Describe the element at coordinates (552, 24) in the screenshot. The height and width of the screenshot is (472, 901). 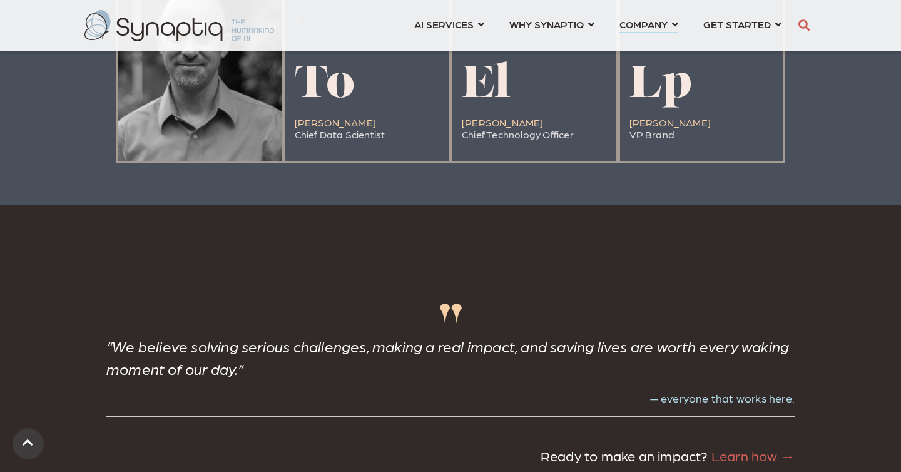
I see `a: WHY SYNAPTIQ` at that location.